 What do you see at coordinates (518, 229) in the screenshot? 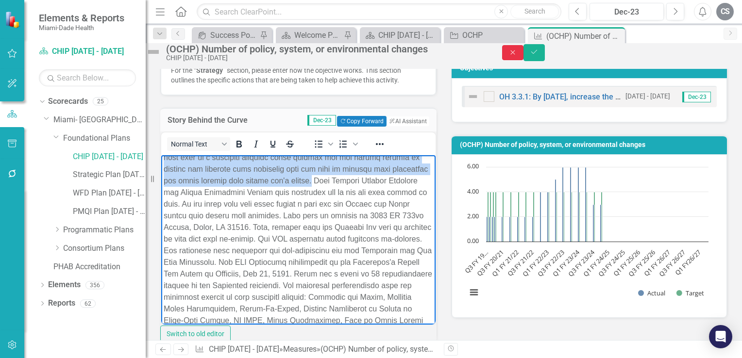
I see `path: Q1 FY 21/22, 2. Actual.` at bounding box center [518, 229].